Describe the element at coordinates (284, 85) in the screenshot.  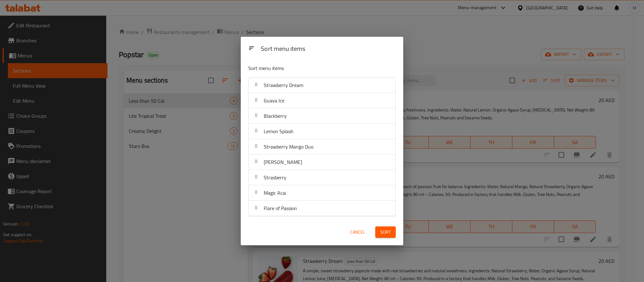
I see `span: Strawberry Dream` at that location.